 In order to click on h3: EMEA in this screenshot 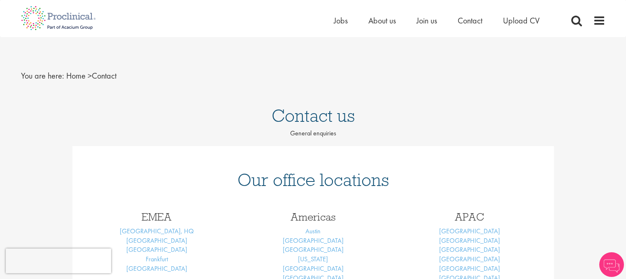, I will do `click(157, 217)`.